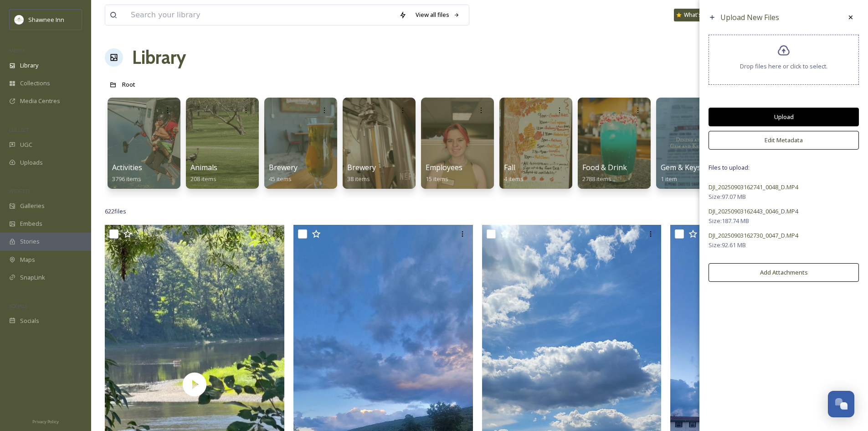  I want to click on span: UGC, so click(26, 145).